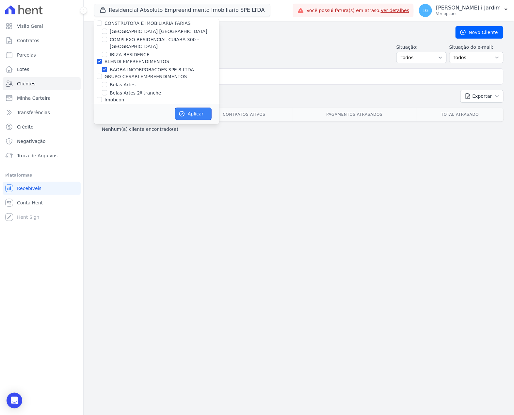 The height and width of the screenshot is (415, 514). Describe the element at coordinates (42, 175) in the screenshot. I see `div: Plataformas` at that location.